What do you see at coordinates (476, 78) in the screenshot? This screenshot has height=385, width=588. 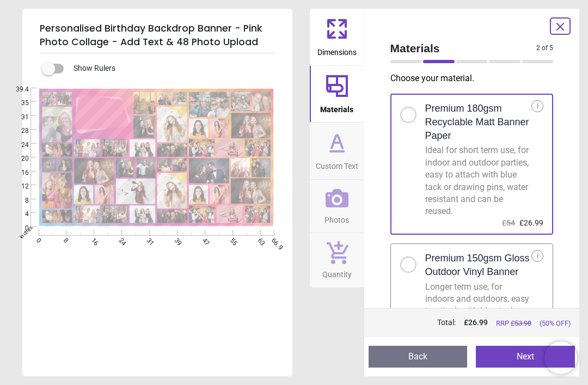 I see `p: Choose your material .` at bounding box center [476, 78].